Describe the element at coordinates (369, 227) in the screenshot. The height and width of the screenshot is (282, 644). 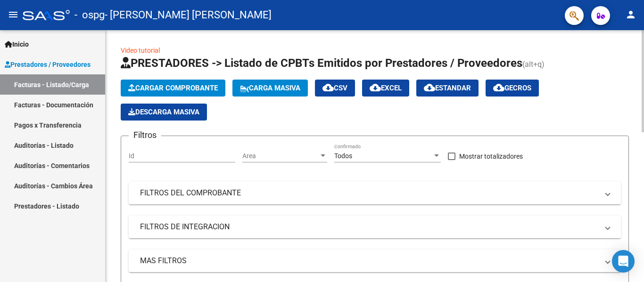
I see `mat-panel-title: FILTROS DE INTEGRACION` at that location.